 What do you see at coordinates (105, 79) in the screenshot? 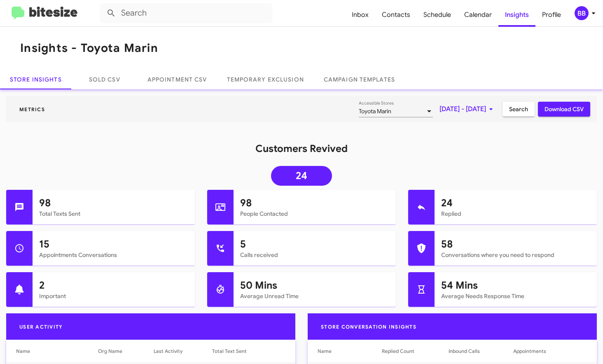
I see `a: Sold CSV` at bounding box center [105, 79].